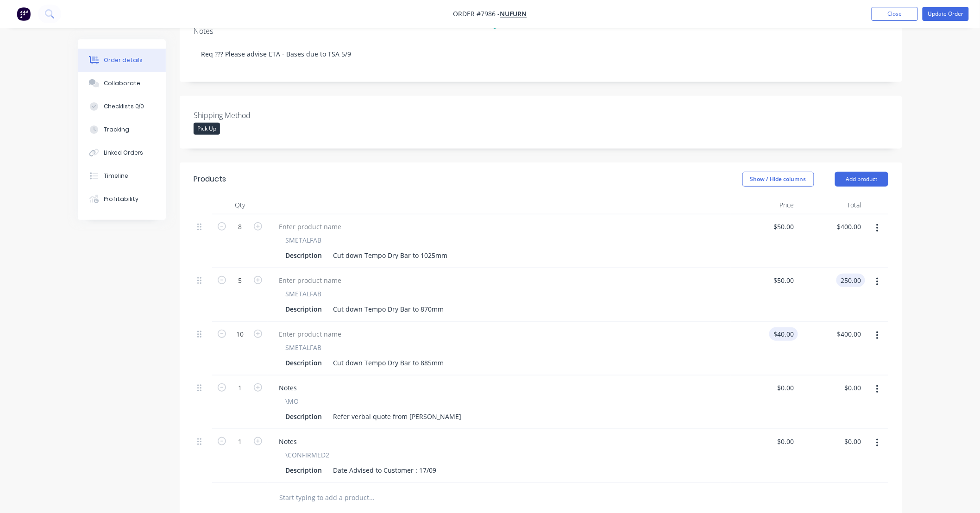 This screenshot has width=980, height=513. What do you see at coordinates (23, 14) in the screenshot?
I see `img: Factory` at bounding box center [23, 14].